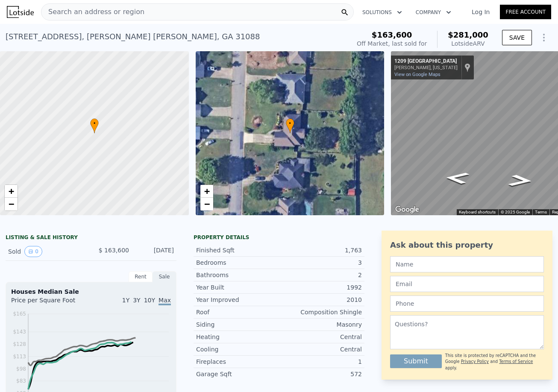  I want to click on input: Phone, so click(467, 304).